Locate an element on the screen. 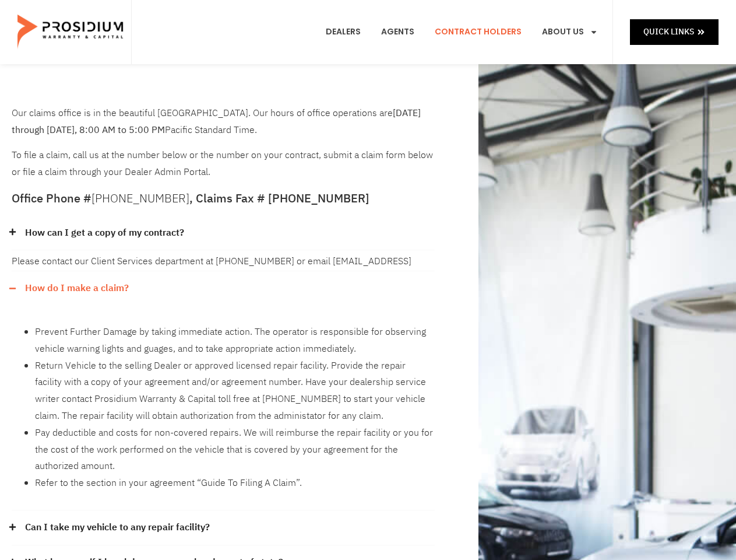 This screenshot has height=560, width=736. li: Refer to the section in your agreement “Guide To Filing A Claim”. is located at coordinates (235, 483).